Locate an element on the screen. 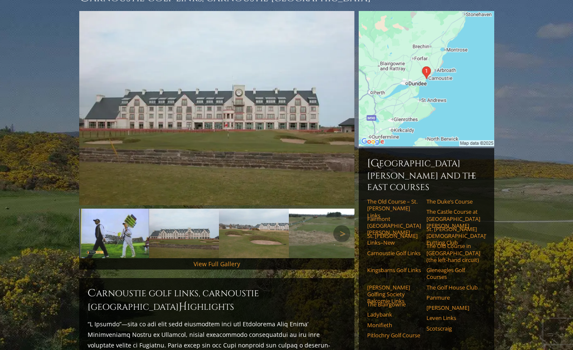  a: Panmure is located at coordinates (453, 298).